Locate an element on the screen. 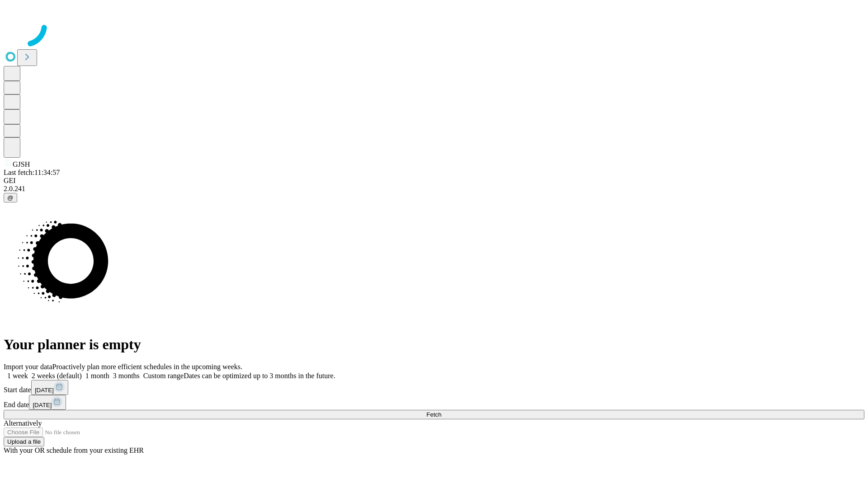 Image resolution: width=868 pixels, height=488 pixels. div: End date is located at coordinates (434, 402).